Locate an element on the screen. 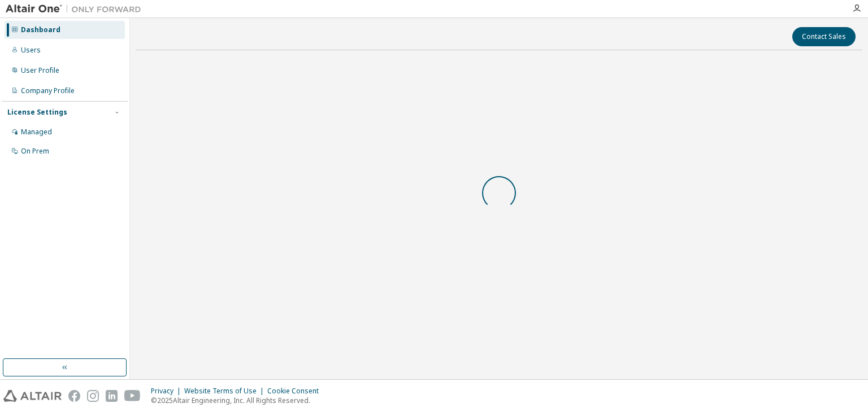 This screenshot has width=868, height=412. div: Website Terms of Use is located at coordinates (226, 392).